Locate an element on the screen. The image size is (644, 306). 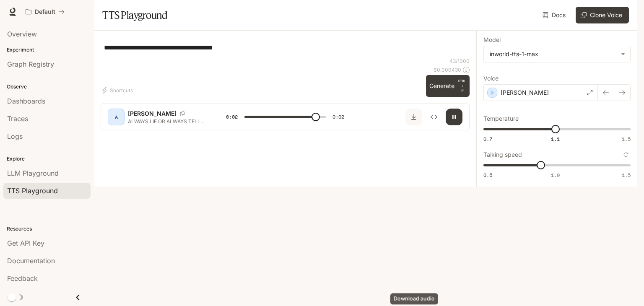
button: Clone Voice is located at coordinates (602, 15).